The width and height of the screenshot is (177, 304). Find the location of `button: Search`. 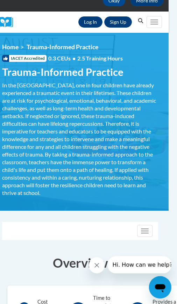

button: Search is located at coordinates (141, 21).